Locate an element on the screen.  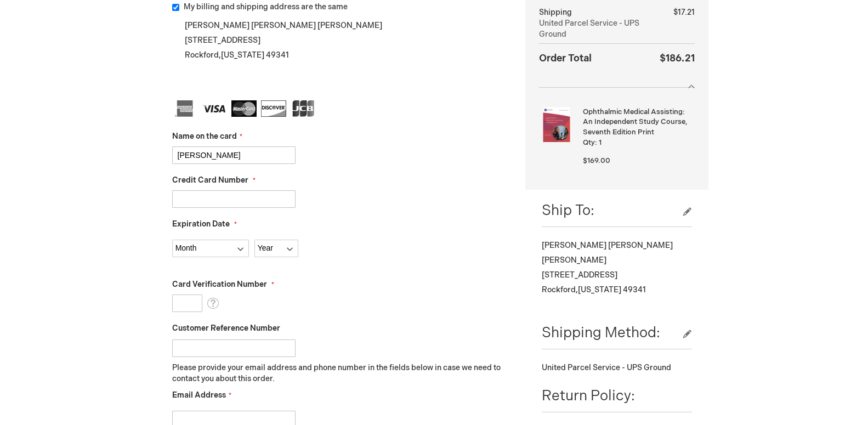
input: Credit Card Number is located at coordinates (234, 199).